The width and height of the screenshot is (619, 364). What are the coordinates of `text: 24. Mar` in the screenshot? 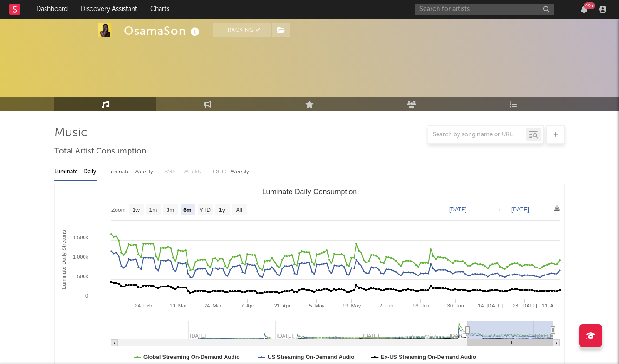 It's located at (213, 305).